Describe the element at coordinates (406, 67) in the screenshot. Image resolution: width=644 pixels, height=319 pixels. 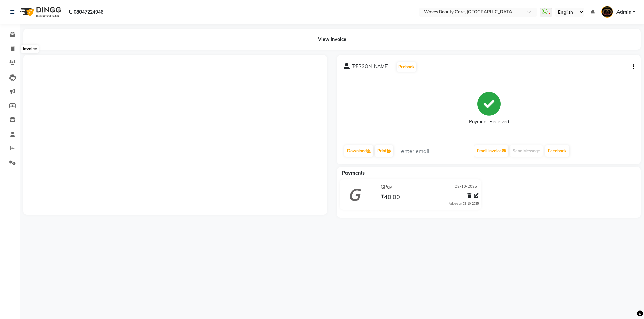
I see `button: Prebook` at that location.